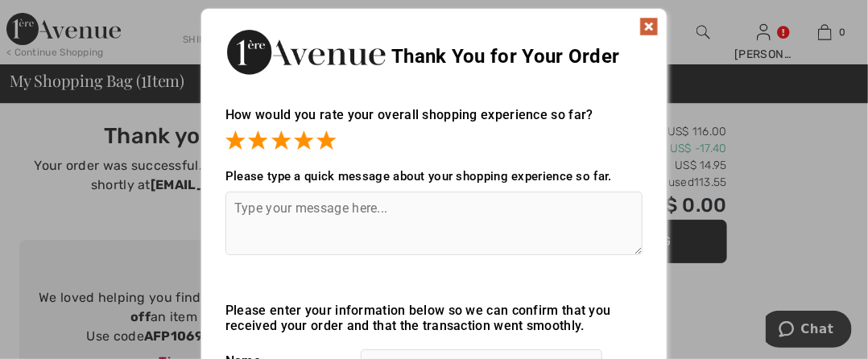  I want to click on div: How would you rate your overall shopping experience so far?, so click(434, 122).